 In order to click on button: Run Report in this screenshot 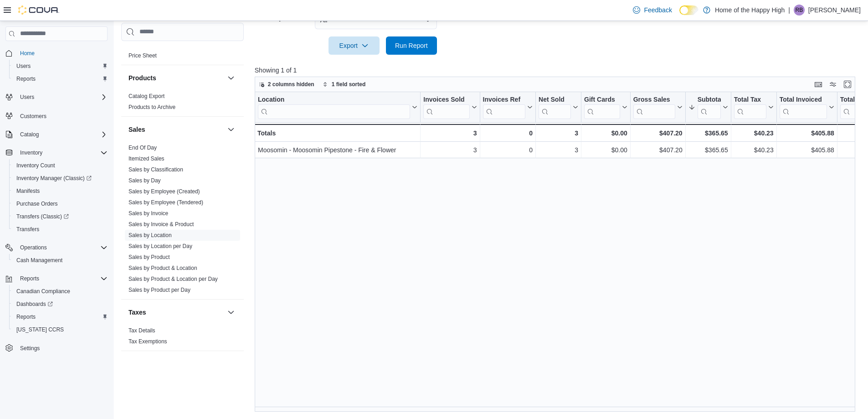, I will do `click(412, 46)`.